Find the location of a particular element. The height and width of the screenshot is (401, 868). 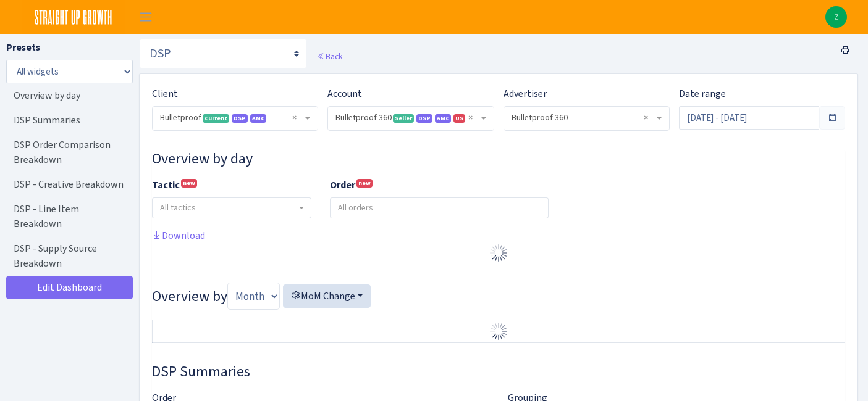

a: Overview by day is located at coordinates (68, 96).